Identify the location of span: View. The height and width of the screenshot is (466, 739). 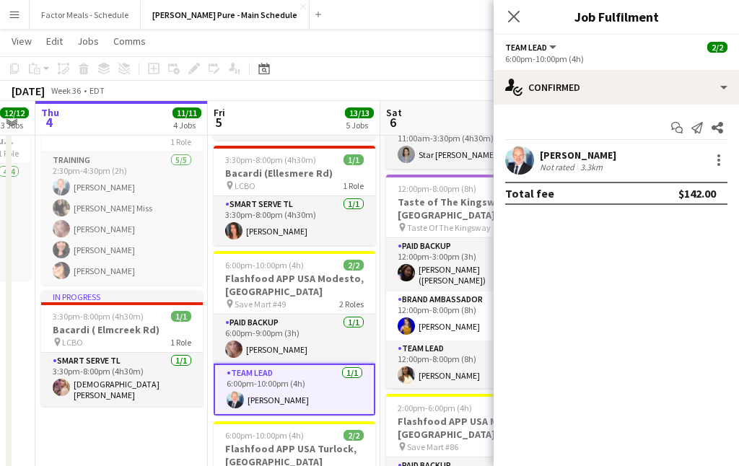
(22, 41).